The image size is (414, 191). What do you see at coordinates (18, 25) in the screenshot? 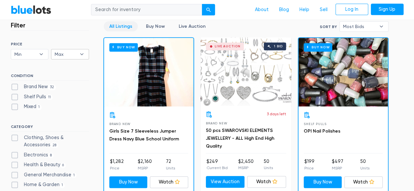
I see `h3: Filter` at bounding box center [18, 25].